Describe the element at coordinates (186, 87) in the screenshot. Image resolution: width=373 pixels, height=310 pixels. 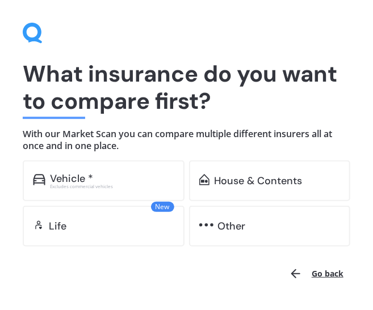
I see `h1: What insurance do you want to compare first?` at that location.